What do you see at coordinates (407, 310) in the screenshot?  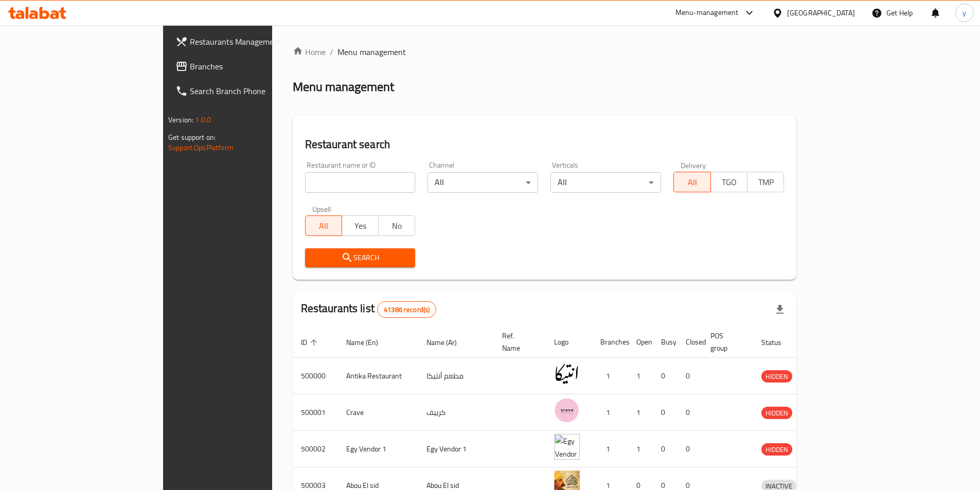 I see `span: 41386 record(s)` at bounding box center [407, 310].